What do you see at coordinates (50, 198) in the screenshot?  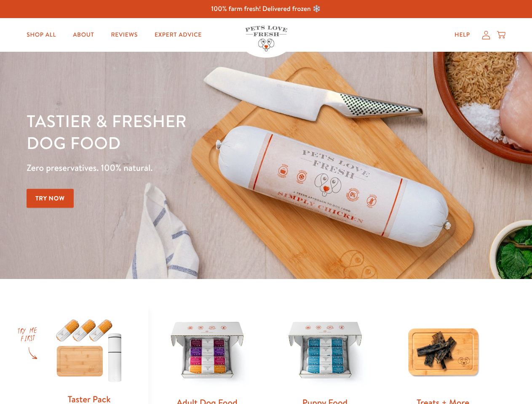 I see `a: Try Now` at bounding box center [50, 198].